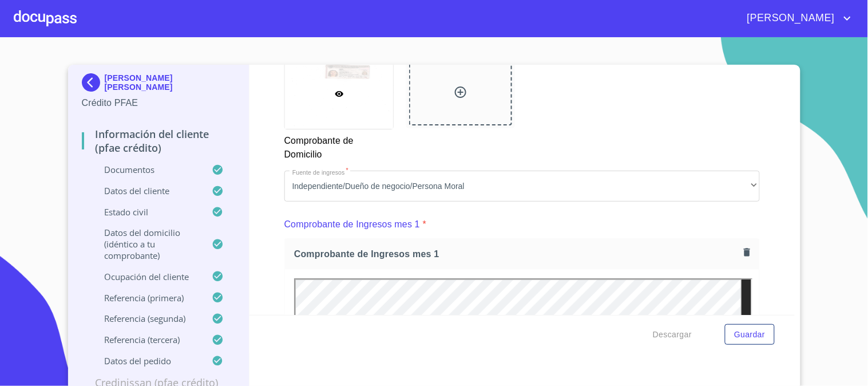 This screenshot has height=386, width=868. I want to click on span: Guardar, so click(749, 334).